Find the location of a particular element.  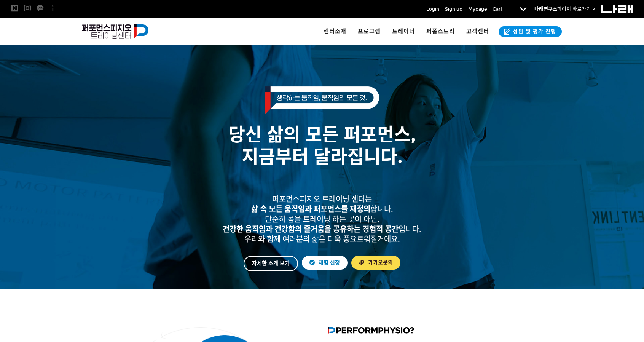

span: 트레이너 is located at coordinates (403, 31).